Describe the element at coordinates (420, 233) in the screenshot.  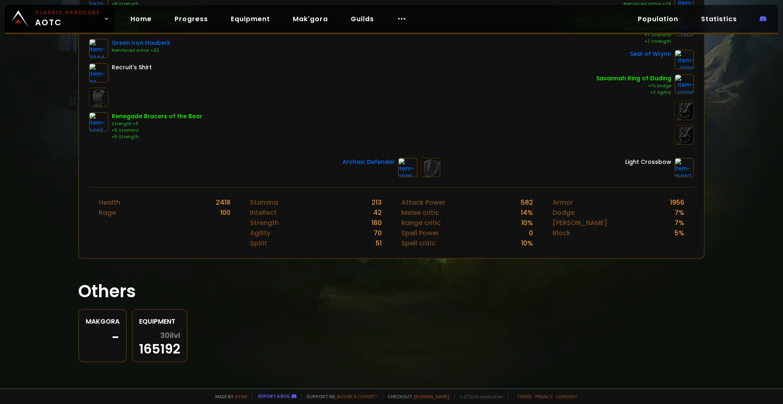
I see `div: Spell Power` at that location.